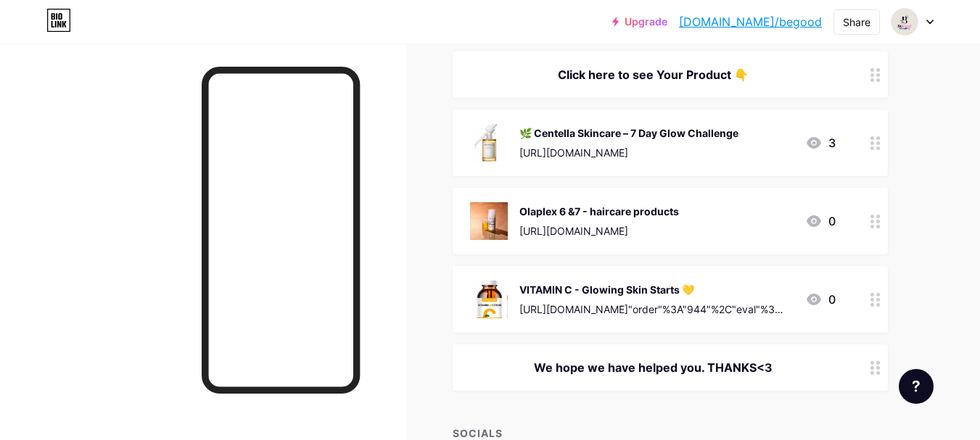  What do you see at coordinates (821, 143) in the screenshot?
I see `div: 3` at bounding box center [821, 143].